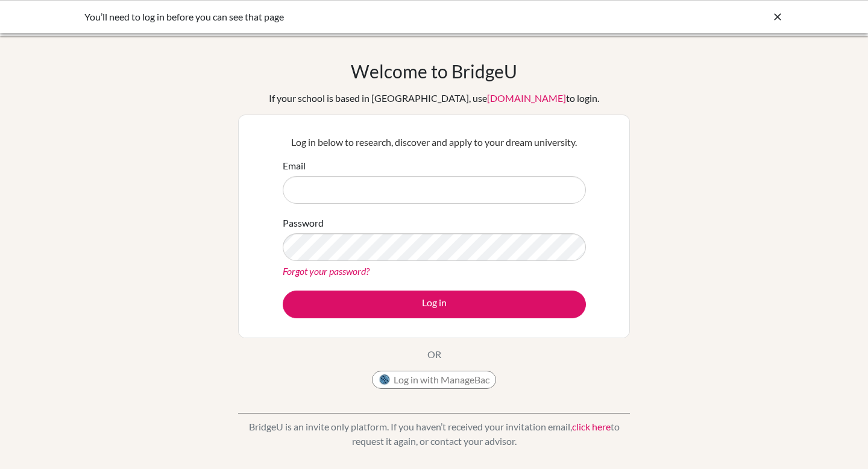 The image size is (868, 469). I want to click on a: Forgot your password?, so click(326, 271).